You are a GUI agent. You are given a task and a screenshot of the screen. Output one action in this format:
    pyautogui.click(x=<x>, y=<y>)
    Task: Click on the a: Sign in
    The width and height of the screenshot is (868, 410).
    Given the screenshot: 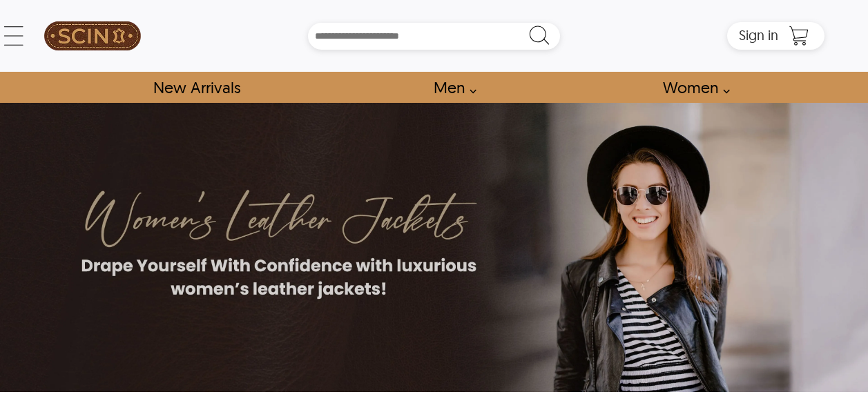 What is the action you would take?
    pyautogui.click(x=758, y=37)
    